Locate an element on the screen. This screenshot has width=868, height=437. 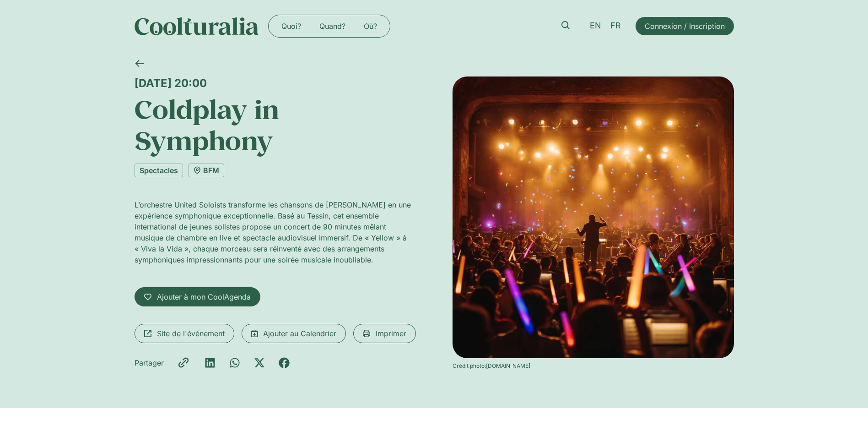
a: BFM is located at coordinates (206, 171).